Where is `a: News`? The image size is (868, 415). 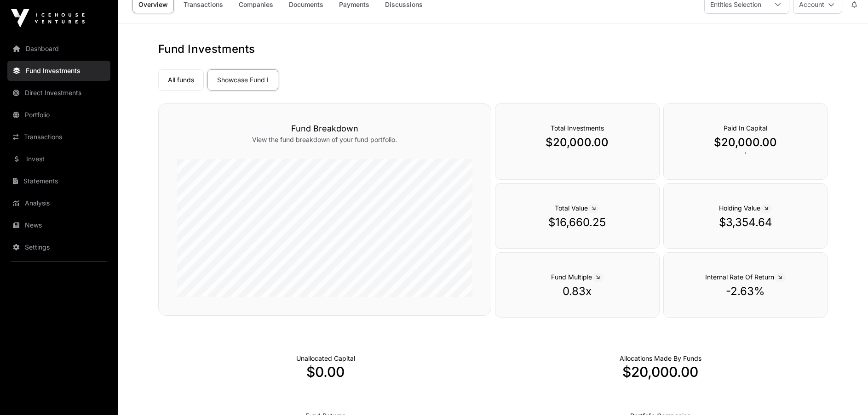 a: News is located at coordinates (59, 226).